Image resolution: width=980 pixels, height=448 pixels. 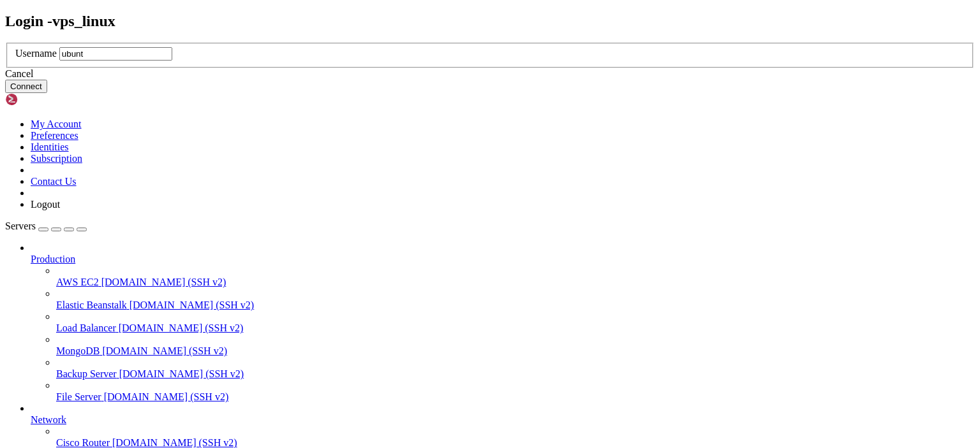 What do you see at coordinates (45, 204) in the screenshot?
I see `a: Logout` at bounding box center [45, 204].